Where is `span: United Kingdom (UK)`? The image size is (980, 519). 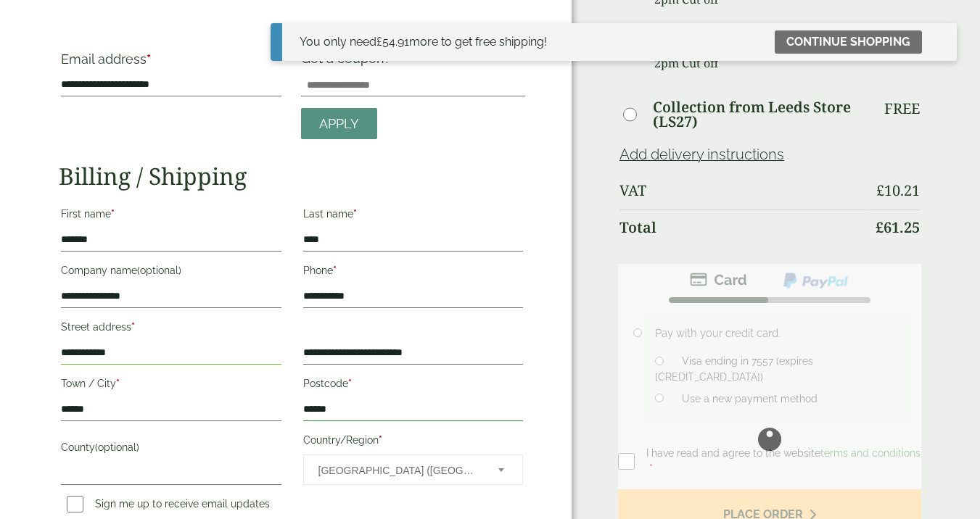
span: United Kingdom (UK) is located at coordinates (399, 470).